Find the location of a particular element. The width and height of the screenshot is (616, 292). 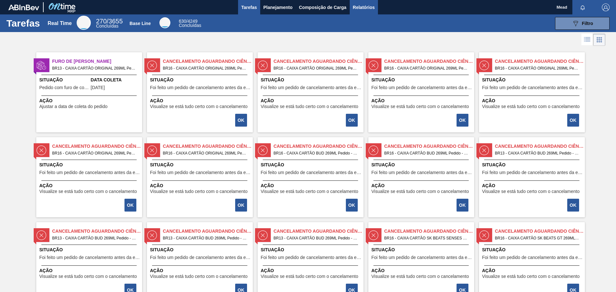

span: Filtro is located at coordinates (587, 23).